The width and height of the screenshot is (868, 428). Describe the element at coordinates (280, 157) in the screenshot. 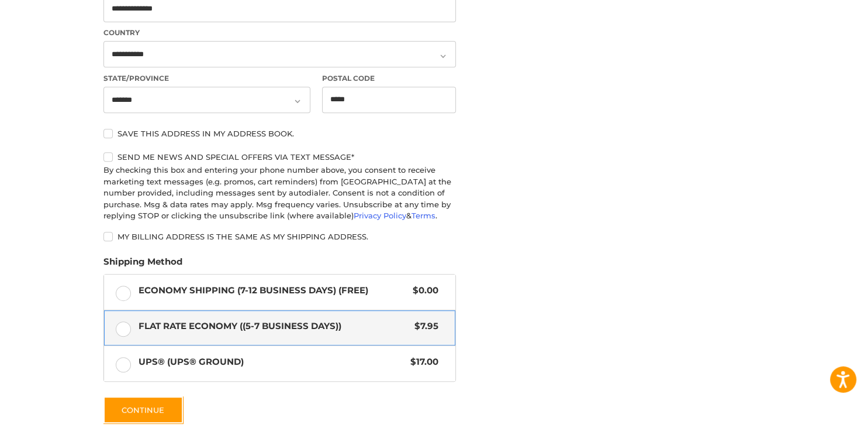

I see `label: Send me news and special offers via text message*` at that location.